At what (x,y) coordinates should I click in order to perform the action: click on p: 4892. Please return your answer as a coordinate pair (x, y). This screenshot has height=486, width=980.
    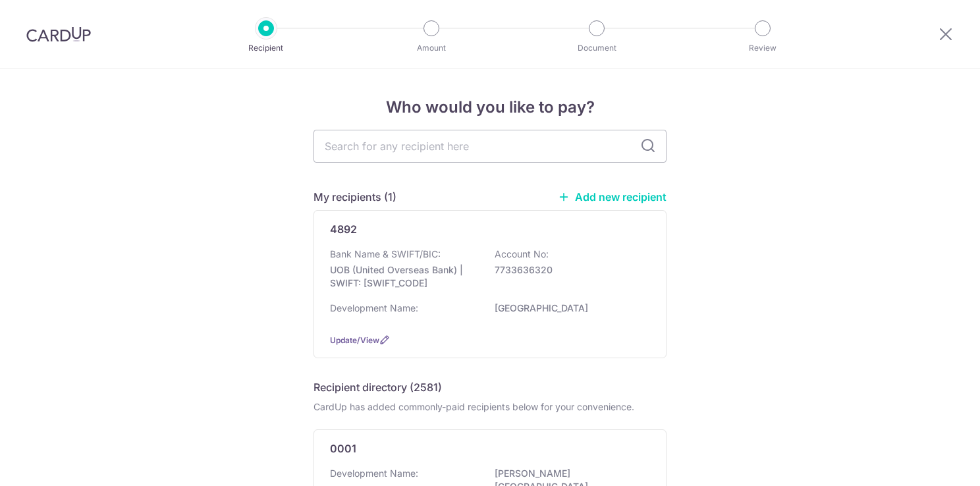
    Looking at the image, I should click on (343, 230).